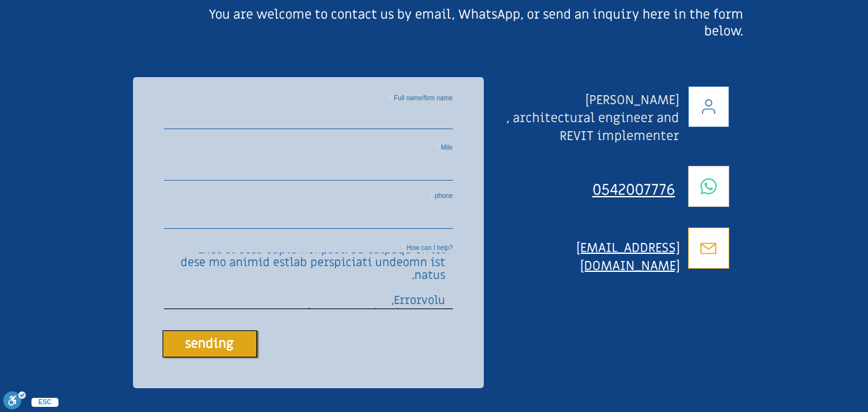 The width and height of the screenshot is (868, 412). I want to click on font: , architectural engineer and REVIT implementer, so click(592, 127).